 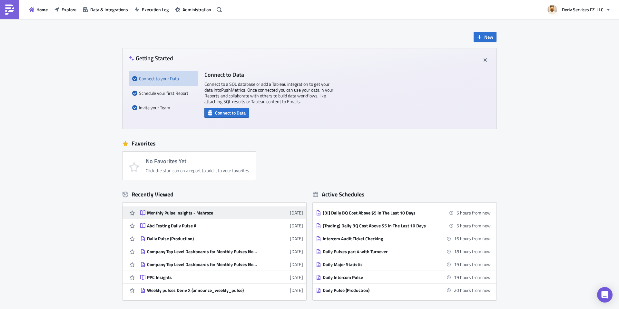 What do you see at coordinates (582, 9) in the screenshot?
I see `span: Deriv Services FZ-LLC` at bounding box center [582, 9].